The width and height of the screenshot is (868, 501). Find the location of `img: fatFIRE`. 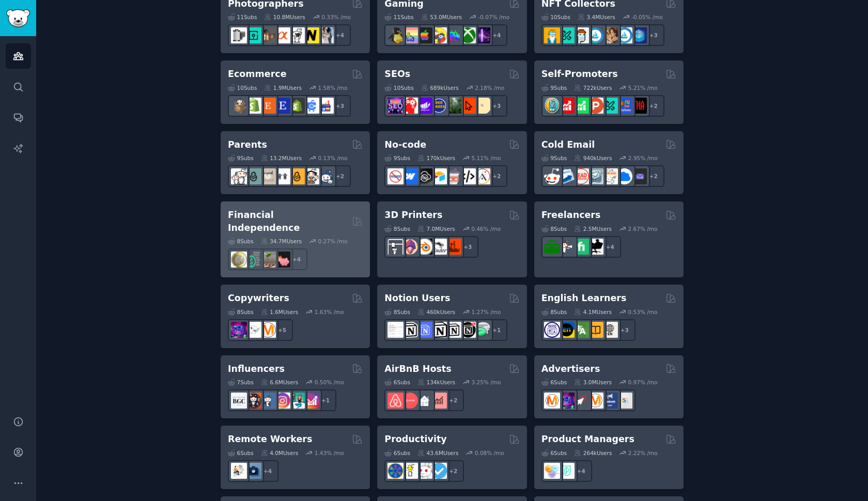

img: fatFIRE is located at coordinates (282, 259).